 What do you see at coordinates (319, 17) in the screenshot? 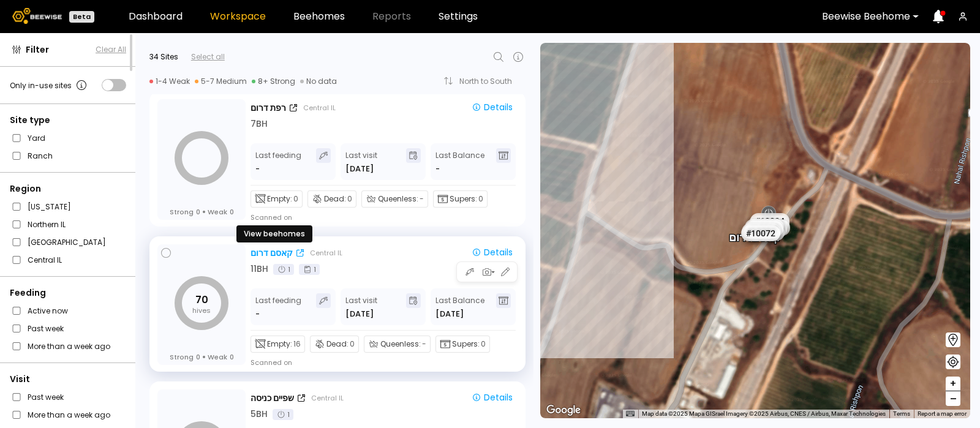
I see `a: Beehomes` at bounding box center [319, 17].